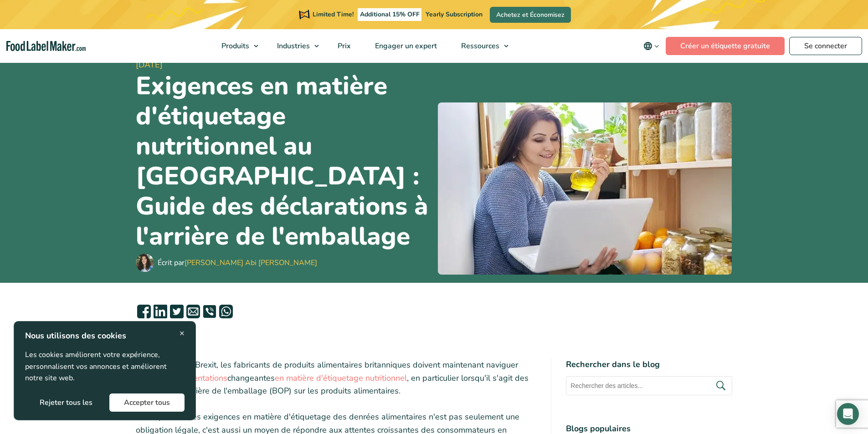  What do you see at coordinates (234, 46) in the screenshot?
I see `span: Produits` at bounding box center [234, 46].